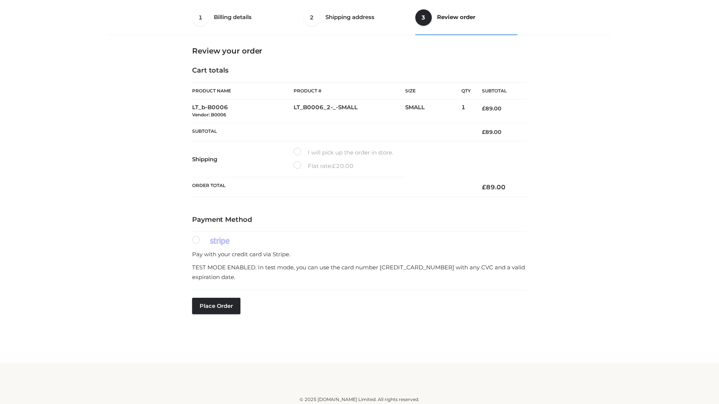  What do you see at coordinates (343, 153) in the screenshot?
I see `label: I will pick up the order in store.` at bounding box center [343, 153].